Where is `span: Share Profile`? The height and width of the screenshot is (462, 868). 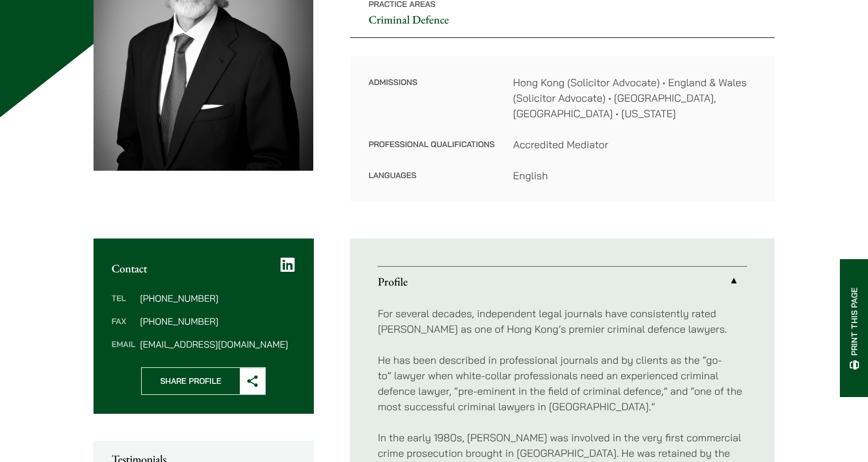 span: Share Profile is located at coordinates (191, 381).